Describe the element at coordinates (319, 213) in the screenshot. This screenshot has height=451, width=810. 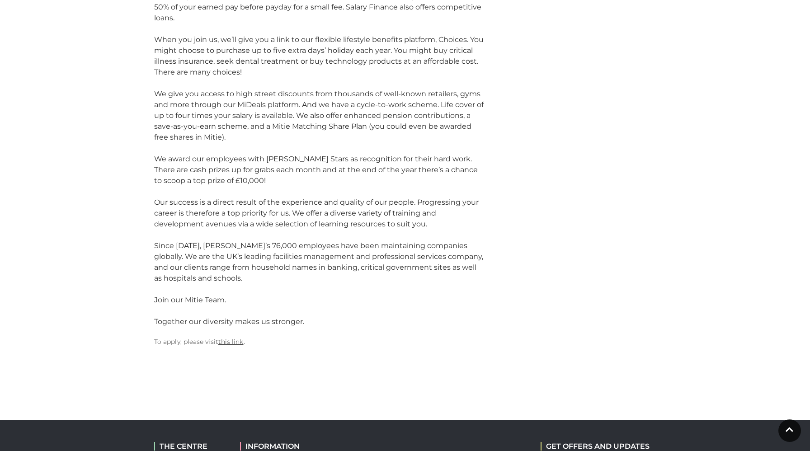
I see `div: Our success is a direct result of the experience and quality of our people. Progressing your care...` at that location.